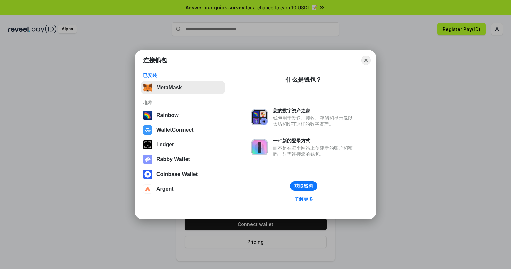 This screenshot has width=511, height=269. Describe the element at coordinates (315, 151) in the screenshot. I see `div: 而不是在每个网站上创建新的账户和密码，只需连接您的钱包。` at that location.